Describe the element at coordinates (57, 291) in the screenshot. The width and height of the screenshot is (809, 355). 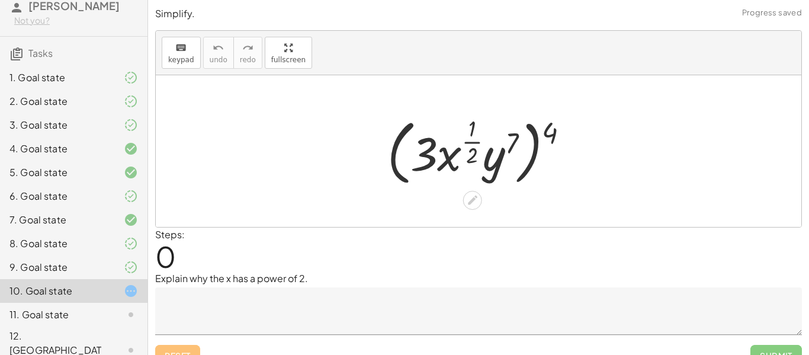
I see `div: 10. Goal state` at that location.